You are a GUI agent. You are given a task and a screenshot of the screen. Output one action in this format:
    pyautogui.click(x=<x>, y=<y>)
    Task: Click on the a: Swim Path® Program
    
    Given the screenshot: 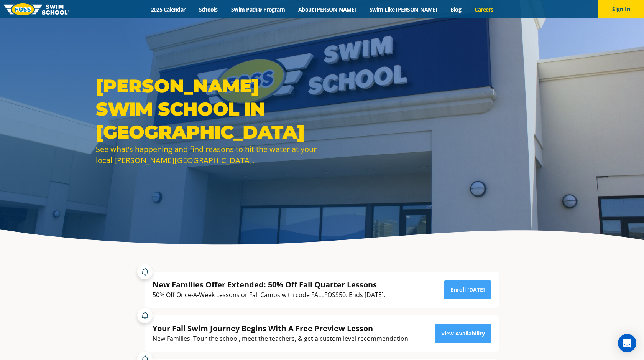 What is the action you would take?
    pyautogui.click(x=258, y=9)
    